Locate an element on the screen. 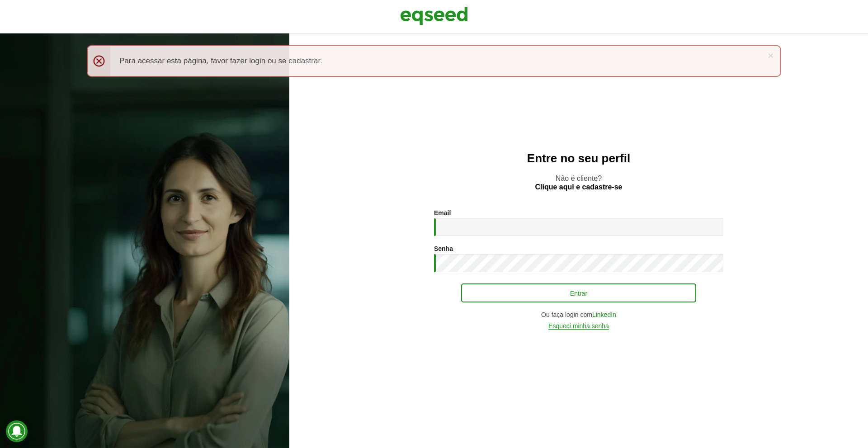 The image size is (868, 448). label: Email is located at coordinates (442, 213).